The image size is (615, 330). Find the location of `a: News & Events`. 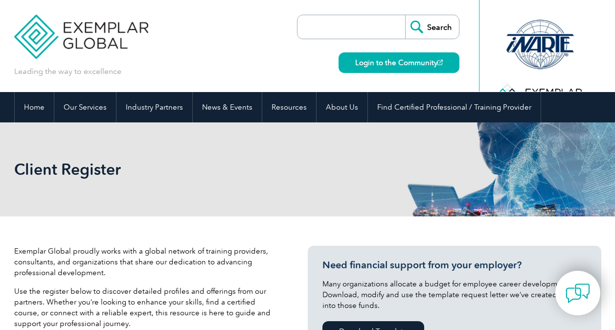

a: News & Events is located at coordinates (227, 107).